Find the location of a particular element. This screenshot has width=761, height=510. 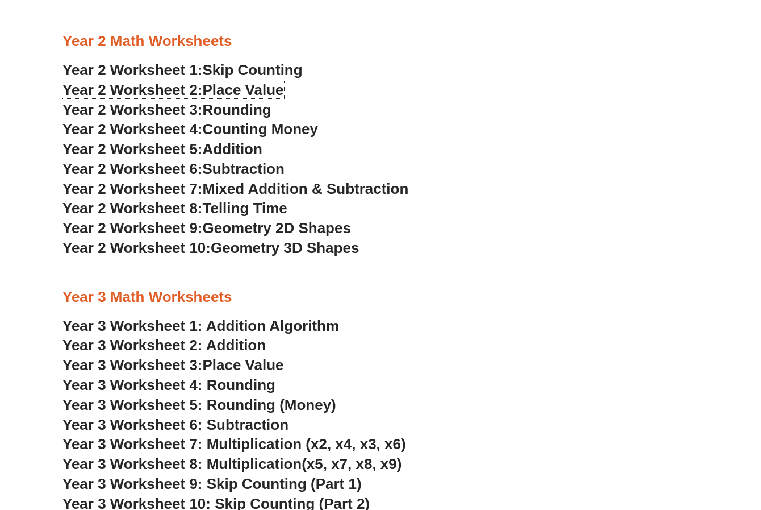

h3: Year 2 Math Worksheets is located at coordinates (381, 41).